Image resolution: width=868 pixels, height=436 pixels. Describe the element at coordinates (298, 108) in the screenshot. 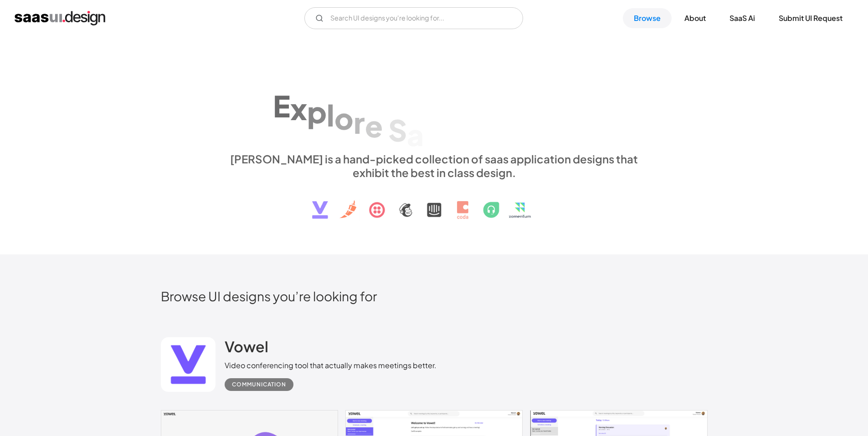

I see `div: x` at that location.